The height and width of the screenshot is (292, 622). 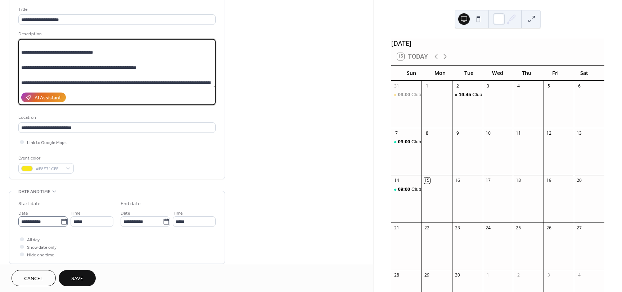 What do you see at coordinates (458, 228) in the screenshot?
I see `div: 23` at bounding box center [458, 228].